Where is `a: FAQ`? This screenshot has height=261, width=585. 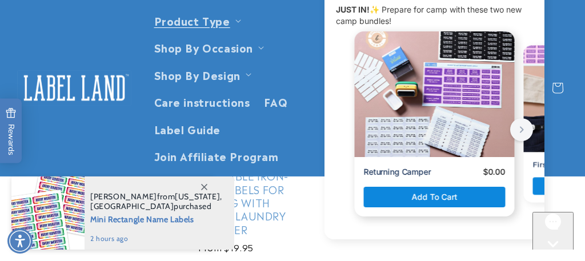
a: FAQ is located at coordinates (276, 101).